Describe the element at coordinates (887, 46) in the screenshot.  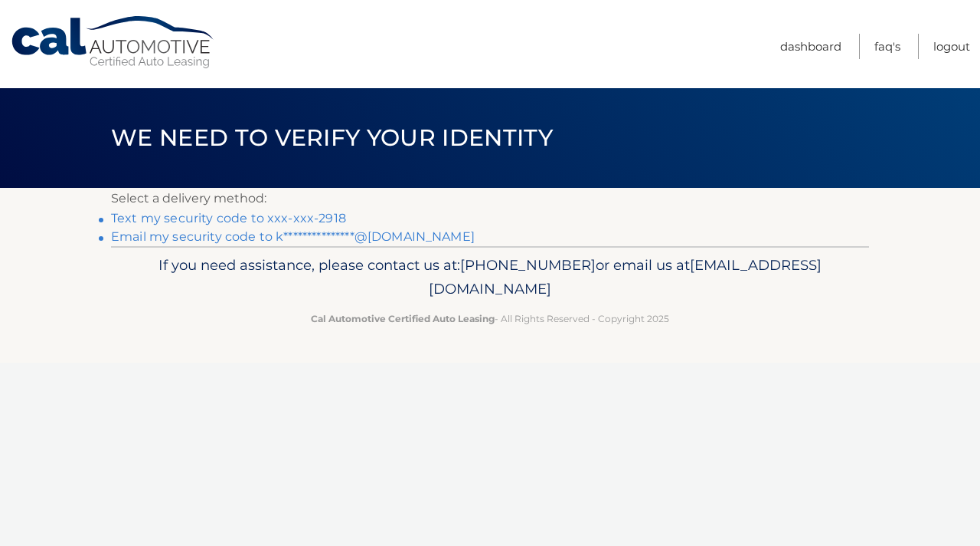
I see `a: FAQ's` at that location.